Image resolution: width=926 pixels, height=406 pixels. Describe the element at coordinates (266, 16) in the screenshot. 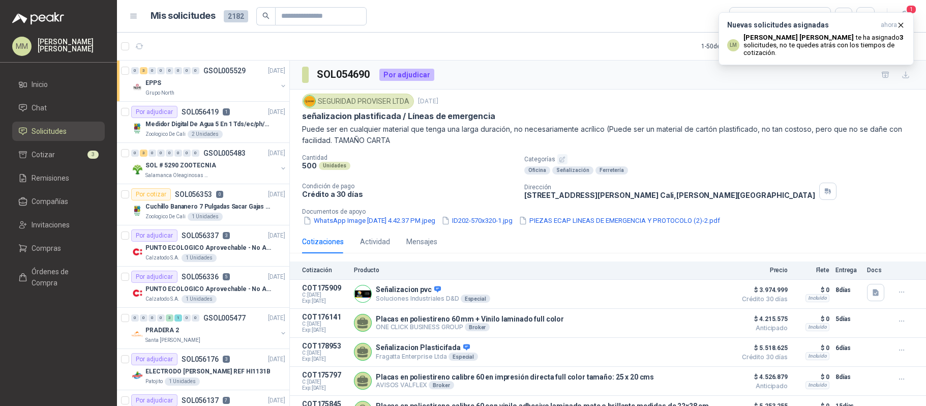

I see `span: search` at that location.